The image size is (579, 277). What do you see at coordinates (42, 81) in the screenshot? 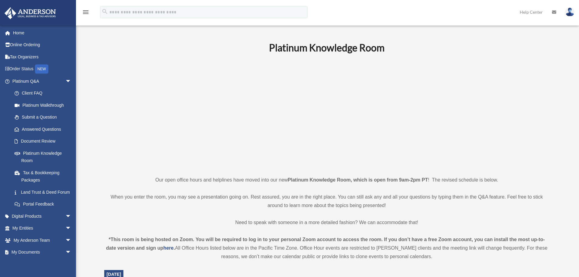
I see `a: Platinum Q&Aarrow_drop_down` at bounding box center [42, 81].